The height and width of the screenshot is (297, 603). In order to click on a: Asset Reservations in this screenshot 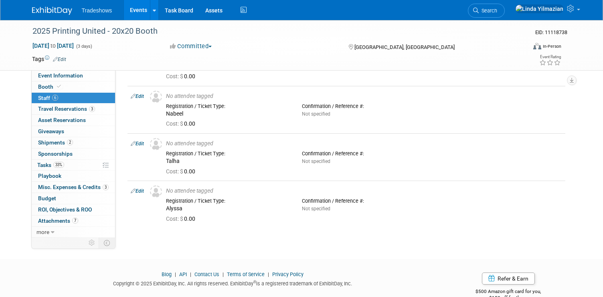, I will do `click(73, 120)`.